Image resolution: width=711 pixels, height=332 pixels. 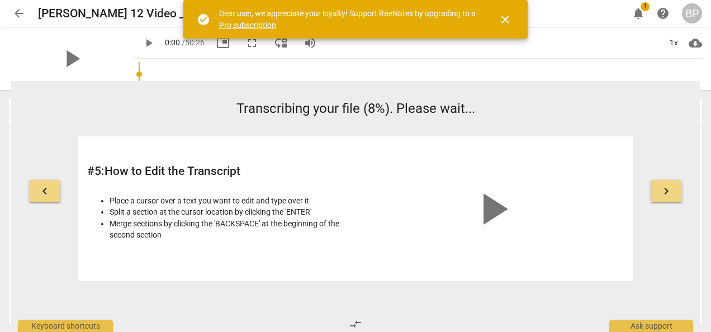 I want to click on button: Fullscreen, so click(x=252, y=43).